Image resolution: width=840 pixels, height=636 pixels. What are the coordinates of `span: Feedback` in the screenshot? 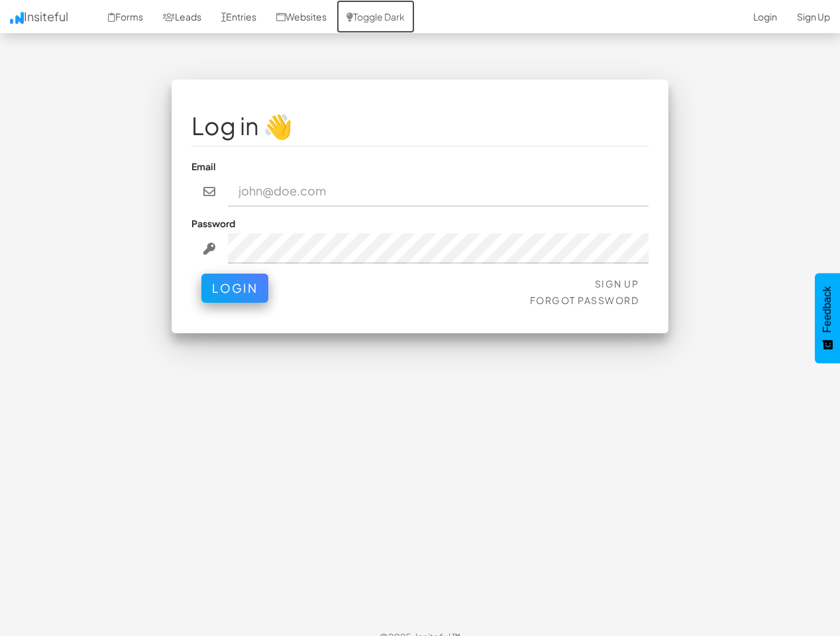 It's located at (827, 309).